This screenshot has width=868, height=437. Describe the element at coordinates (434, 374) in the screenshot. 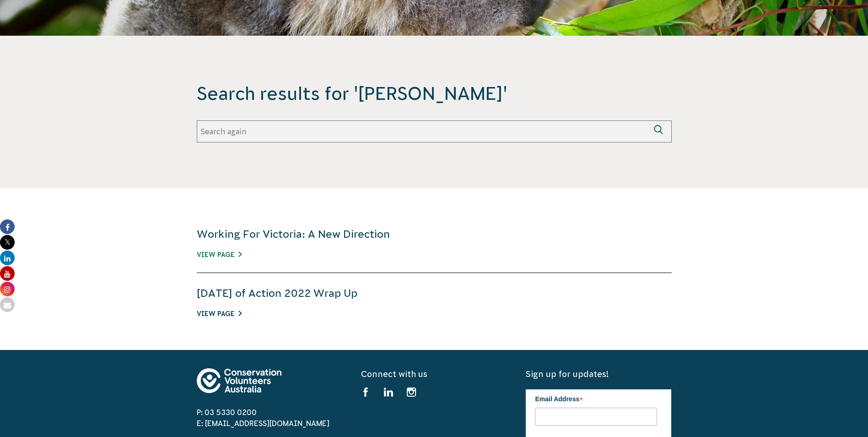

I see `h5: Connect with us` at that location.